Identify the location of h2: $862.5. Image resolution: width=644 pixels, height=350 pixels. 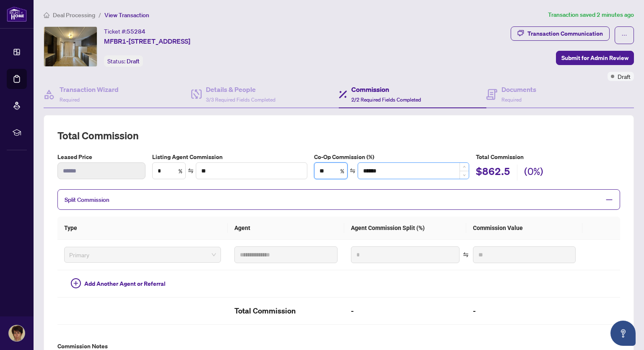
(493, 172).